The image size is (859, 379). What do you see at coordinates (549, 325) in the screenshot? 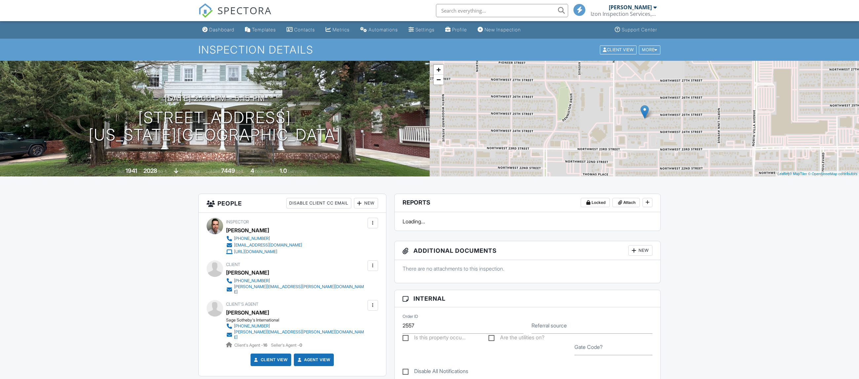
I see `label: Referral source` at bounding box center [549, 325].